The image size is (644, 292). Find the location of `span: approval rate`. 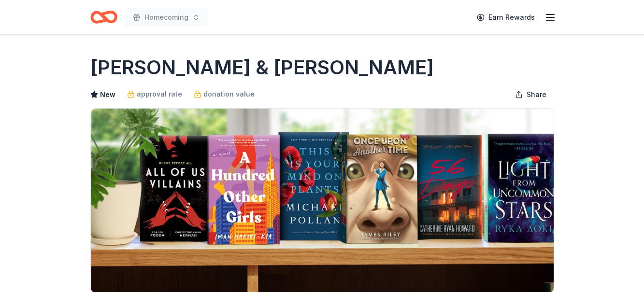

span: approval rate is located at coordinates (159, 94).